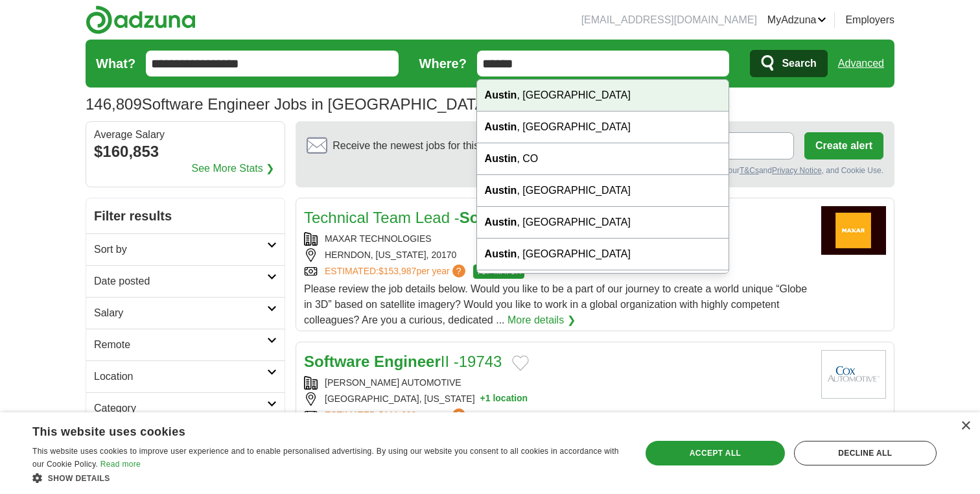 The image size is (980, 494). I want to click on div: Decline all, so click(866, 454).